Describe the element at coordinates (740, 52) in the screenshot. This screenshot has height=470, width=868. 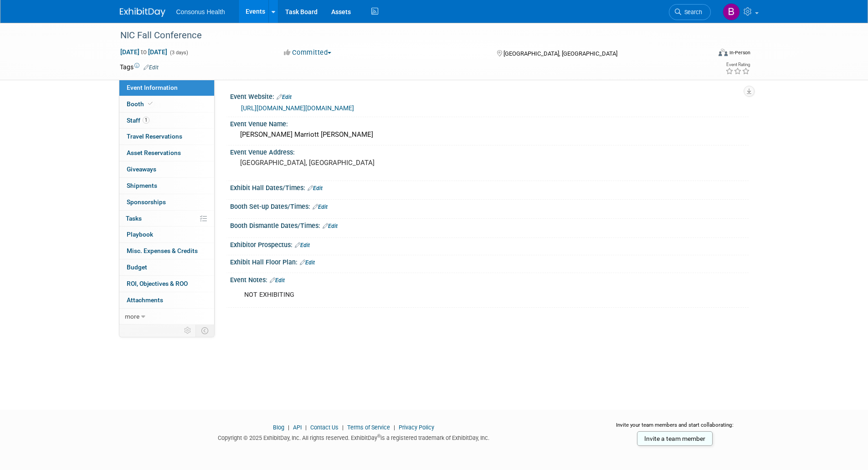
I see `div: In-Person` at that location.